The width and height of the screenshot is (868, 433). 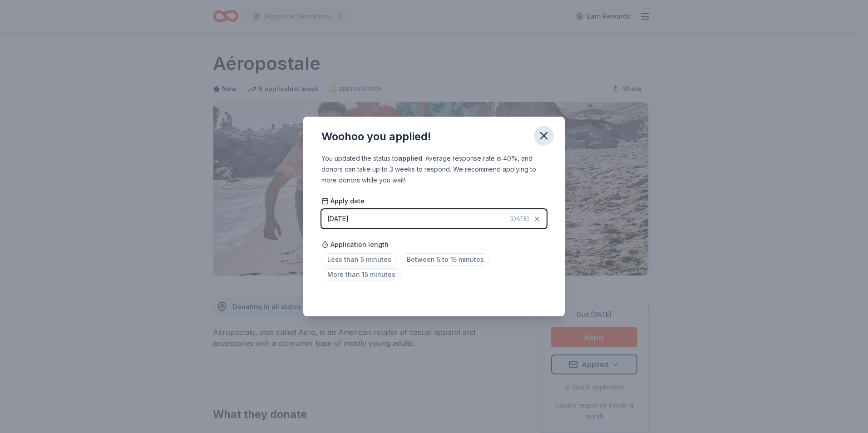 I want to click on div: You updated the status to . Average response rate is 40%, and donors can take up to 3 weeks to re..., so click(x=434, y=170).